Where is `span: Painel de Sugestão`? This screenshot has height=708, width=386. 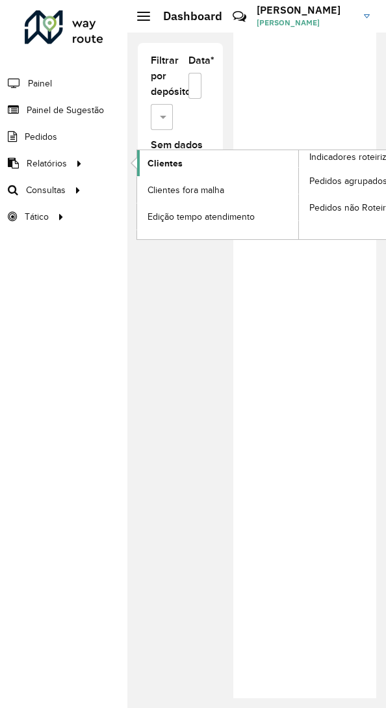 span: Painel de Sugestão is located at coordinates (65, 110).